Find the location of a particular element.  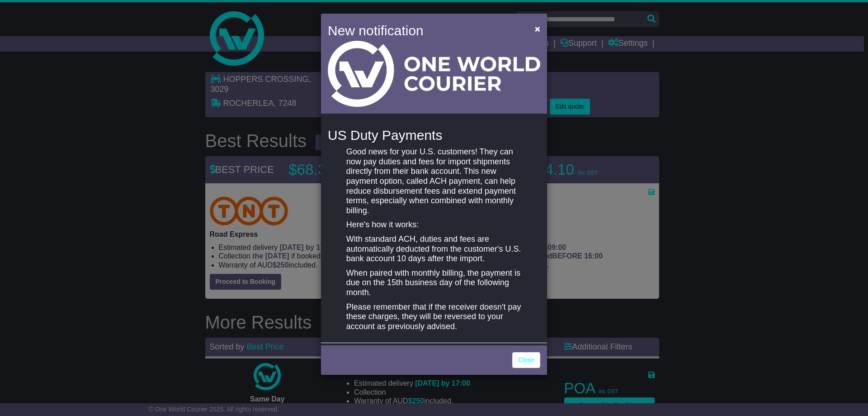

p: Good news for your U.S. customers! They can now pay duties and fees for import shipments directly... is located at coordinates (434, 181).